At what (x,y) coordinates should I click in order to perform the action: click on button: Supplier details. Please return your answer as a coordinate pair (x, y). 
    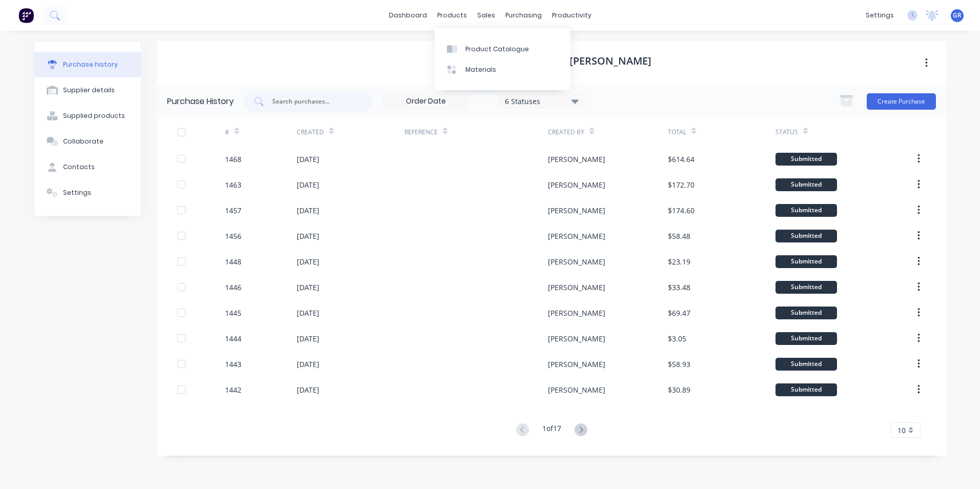
    Looking at the image, I should click on (87, 90).